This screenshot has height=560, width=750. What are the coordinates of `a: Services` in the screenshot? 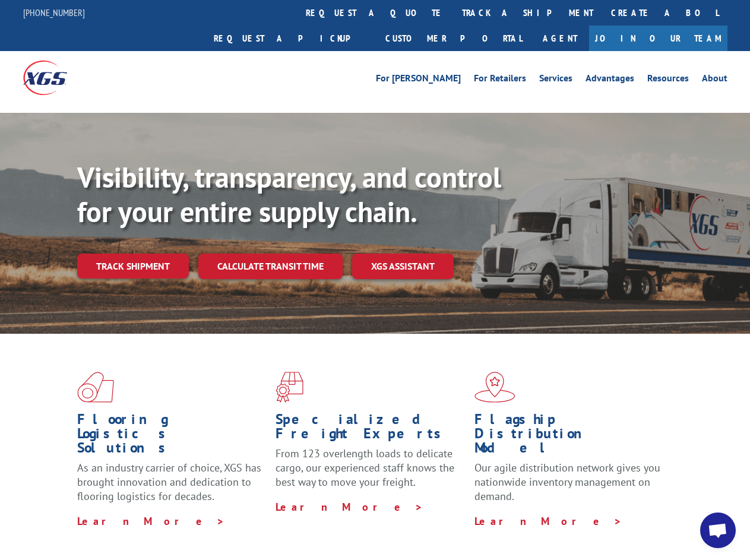 It's located at (556, 81).